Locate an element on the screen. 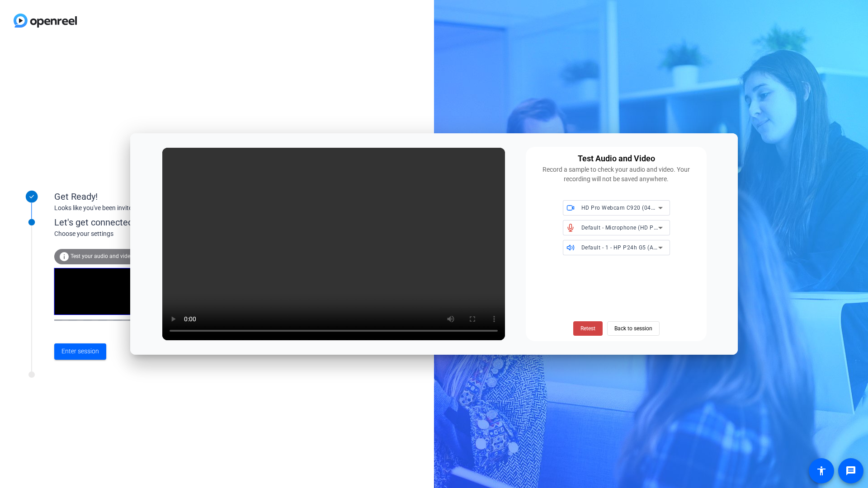 The width and height of the screenshot is (868, 488). div: Choose your settings is located at coordinates (153, 233).